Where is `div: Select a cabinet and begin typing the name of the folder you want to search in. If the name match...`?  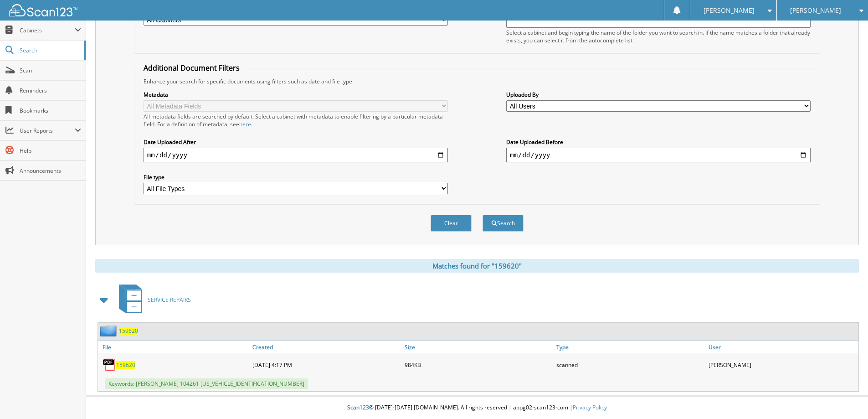
div: Select a cabinet and begin typing the name of the folder you want to search in. If the name match... is located at coordinates (659, 36).